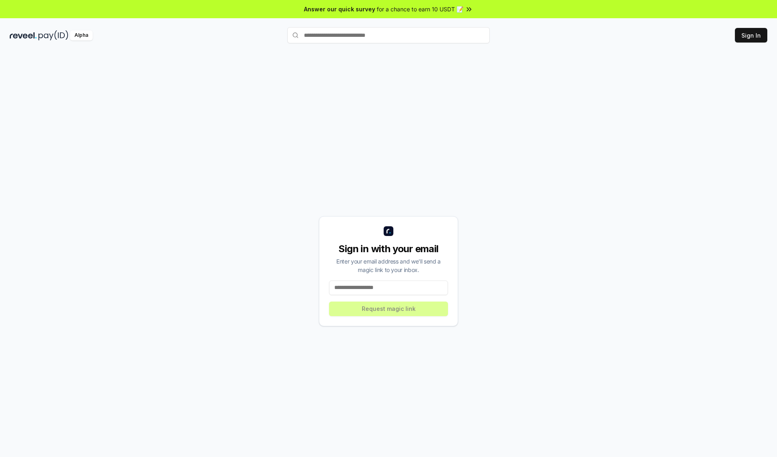 The image size is (777, 457). Describe the element at coordinates (340, 9) in the screenshot. I see `span: Answer our quick survey` at that location.